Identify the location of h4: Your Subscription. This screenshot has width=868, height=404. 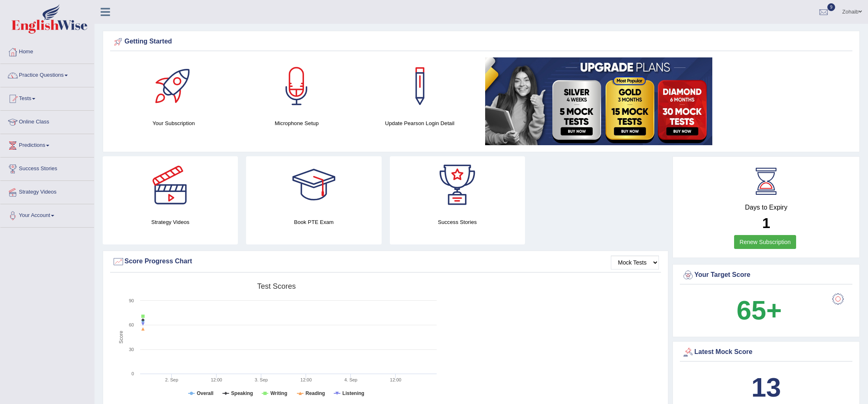
(173, 123).